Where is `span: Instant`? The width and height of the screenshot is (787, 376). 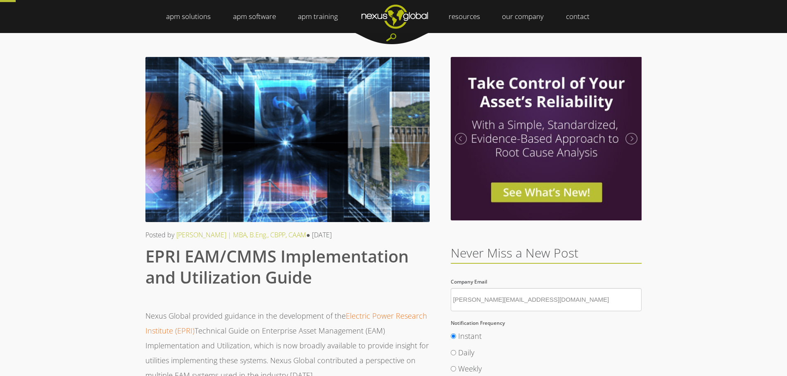
span: Instant is located at coordinates (470, 336).